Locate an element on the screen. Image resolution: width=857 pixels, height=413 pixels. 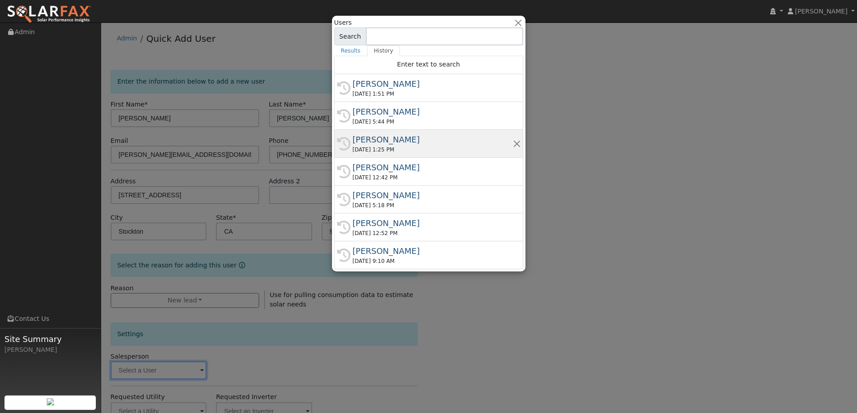
a: History is located at coordinates (383, 51).